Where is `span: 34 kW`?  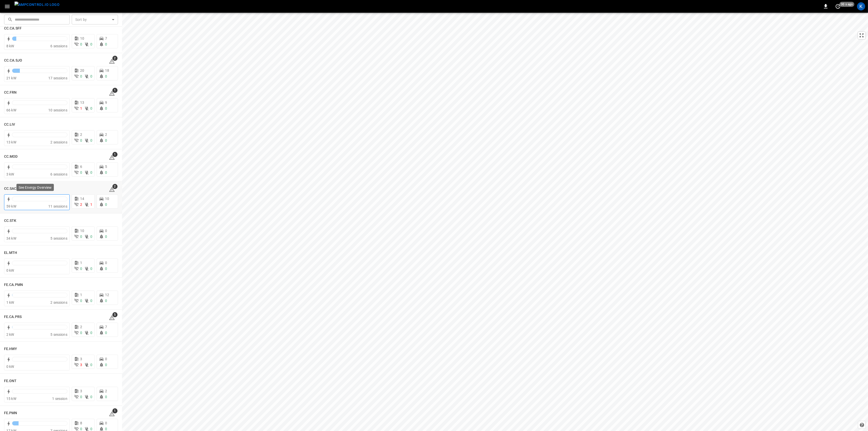 span: 34 kW is located at coordinates (11, 238).